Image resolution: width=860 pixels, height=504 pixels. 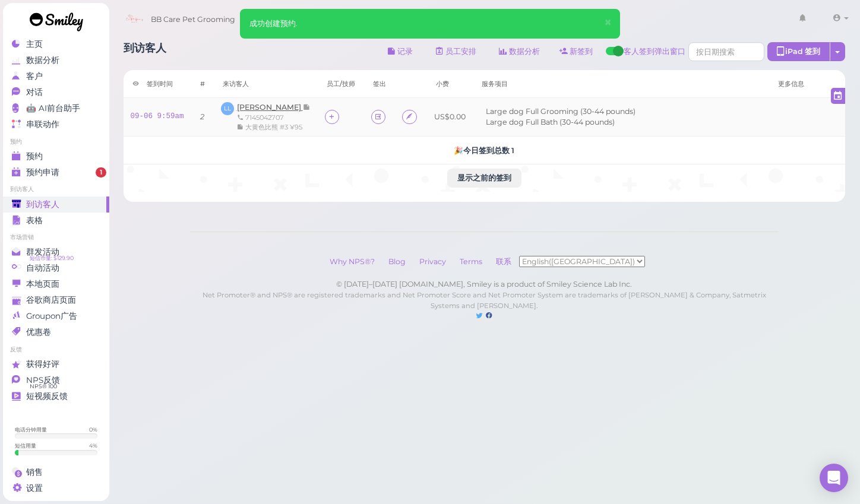 What do you see at coordinates (35, 220) in the screenshot?
I see `span: 表格` at bounding box center [35, 220].